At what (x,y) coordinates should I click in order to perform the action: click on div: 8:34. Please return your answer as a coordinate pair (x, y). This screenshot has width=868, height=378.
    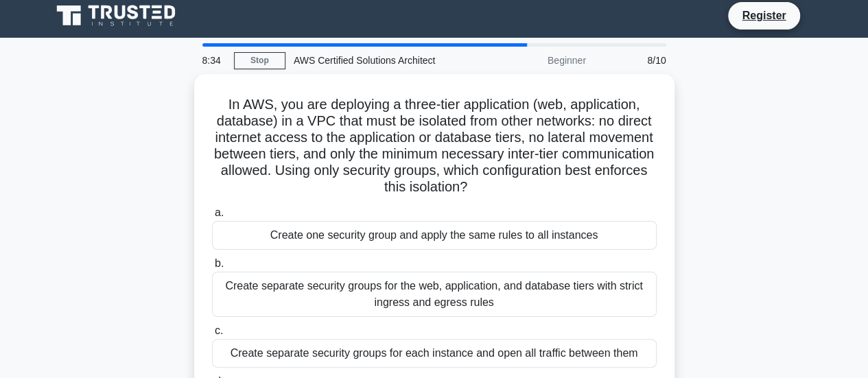
    Looking at the image, I should click on (214, 61).